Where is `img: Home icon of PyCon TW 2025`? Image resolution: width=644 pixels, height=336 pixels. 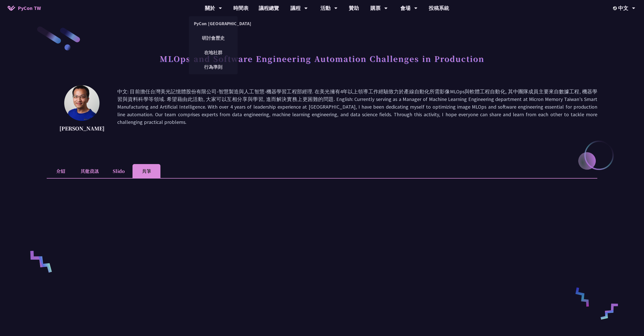 img: Home icon of PyCon TW 2025 is located at coordinates (12, 8).